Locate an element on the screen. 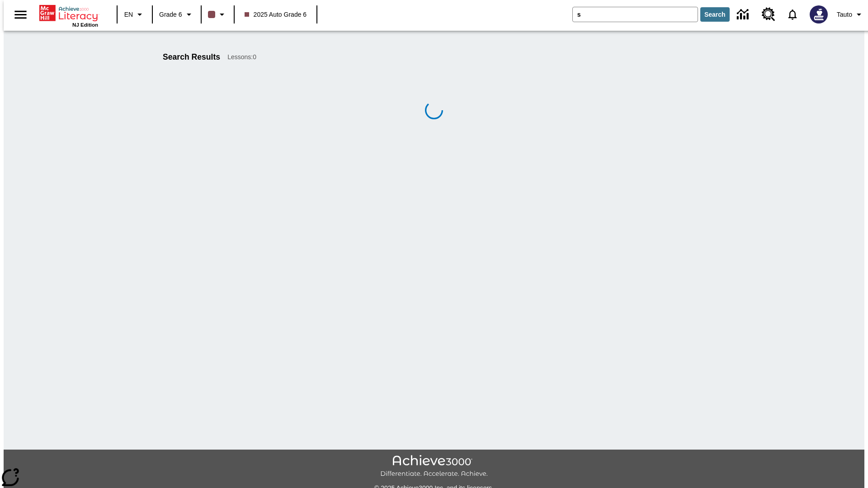 Image resolution: width=868 pixels, height=488 pixels. h1: Search Results is located at coordinates (191, 57).